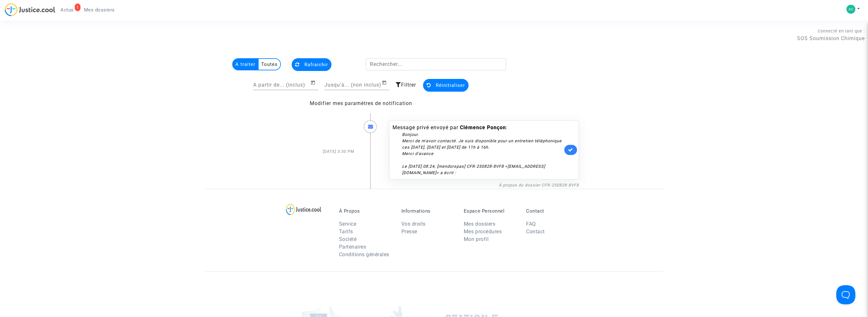 The width and height of the screenshot is (868, 317). Describe the element at coordinates (476, 239) in the screenshot. I see `a: Mon profil` at that location.